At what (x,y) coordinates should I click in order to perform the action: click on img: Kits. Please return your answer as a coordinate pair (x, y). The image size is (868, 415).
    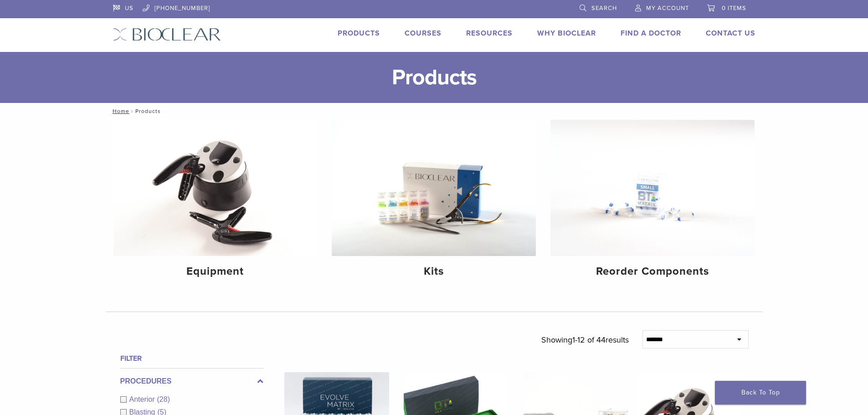
    Looking at the image, I should click on (434, 188).